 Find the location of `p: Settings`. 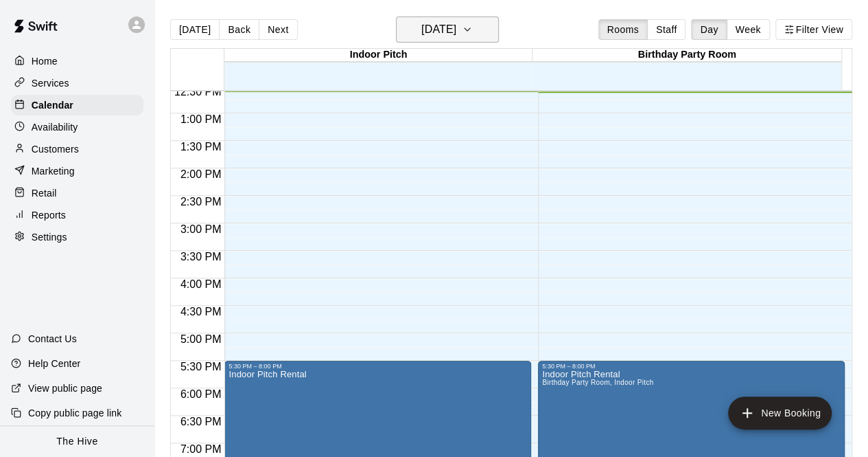

p: Settings is located at coordinates (49, 237).